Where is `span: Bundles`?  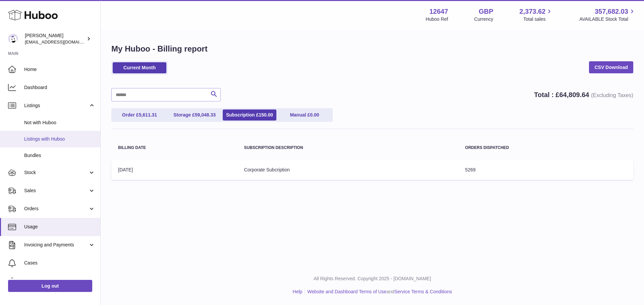
span: Bundles is located at coordinates (60, 155).